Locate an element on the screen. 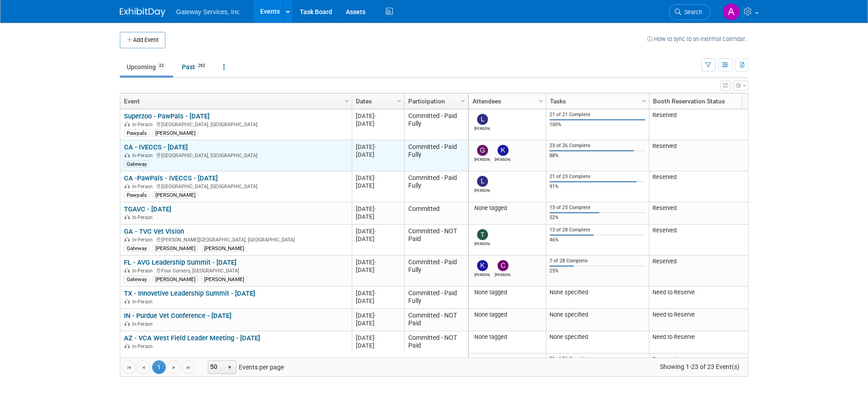 This screenshot has height=415, width=868. div: 21 of 26 Complete is located at coordinates (598, 359).